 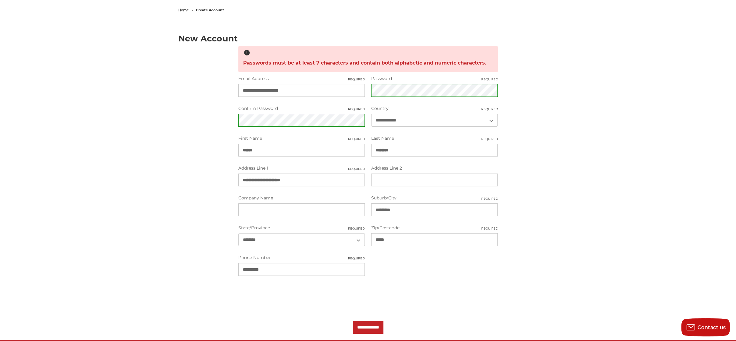 What do you see at coordinates (183, 10) in the screenshot?
I see `a: home` at bounding box center [183, 10].